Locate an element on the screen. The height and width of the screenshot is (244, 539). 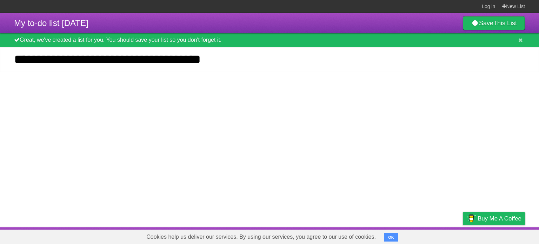
a: Suggest a feature is located at coordinates (502, 235).